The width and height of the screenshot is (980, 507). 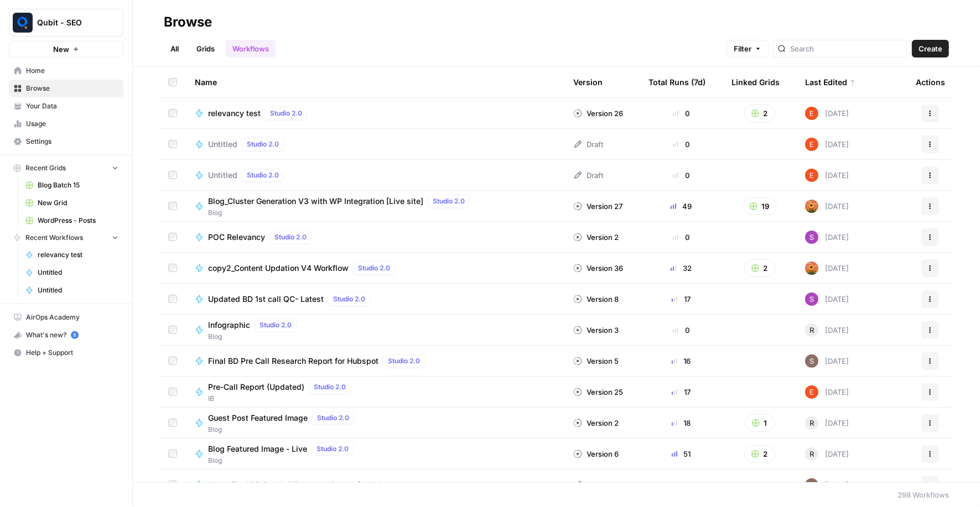 What do you see at coordinates (831, 82) in the screenshot?
I see `div: Last Edited` at bounding box center [831, 82].